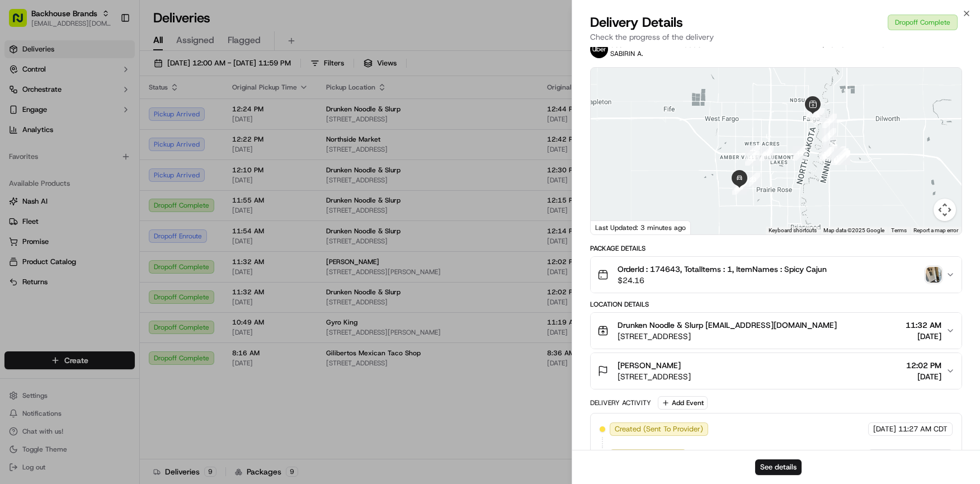 The height and width of the screenshot is (484, 980). What do you see at coordinates (800, 154) in the screenshot?
I see `div: 19` at bounding box center [800, 154].